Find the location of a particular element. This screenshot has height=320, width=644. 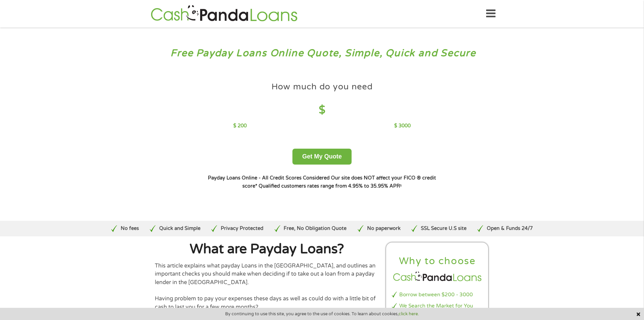

li: We Search the Market for You is located at coordinates (438, 305).